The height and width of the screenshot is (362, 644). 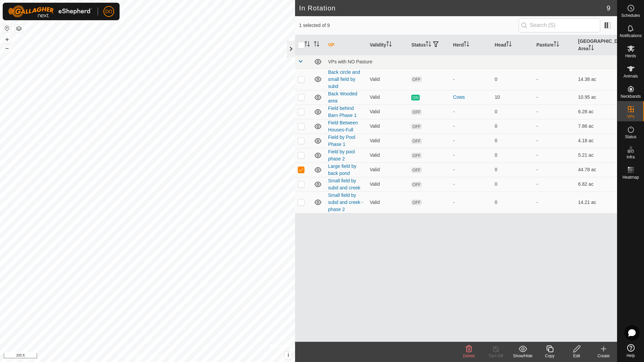 I want to click on a: Large field by back pond, so click(x=342, y=170).